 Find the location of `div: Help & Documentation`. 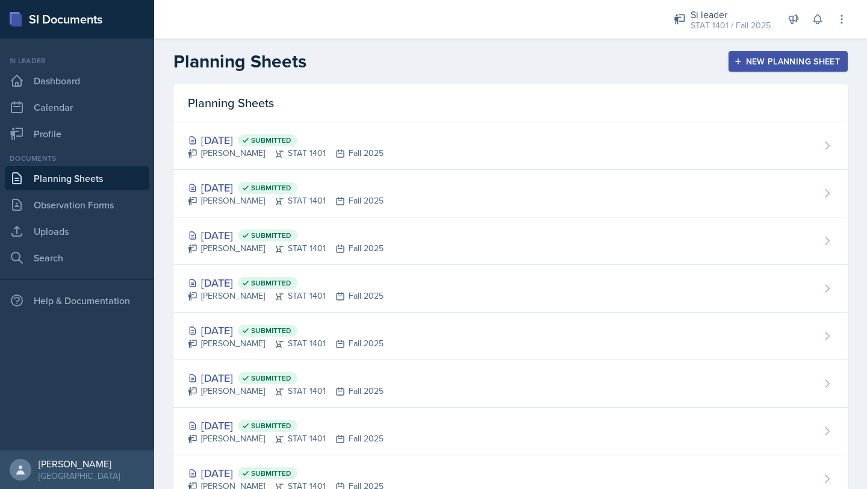

div: Help & Documentation is located at coordinates (77, 300).